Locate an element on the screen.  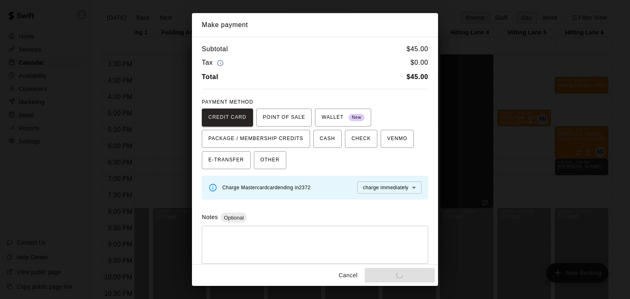
h2: Make payment is located at coordinates (315, 25).